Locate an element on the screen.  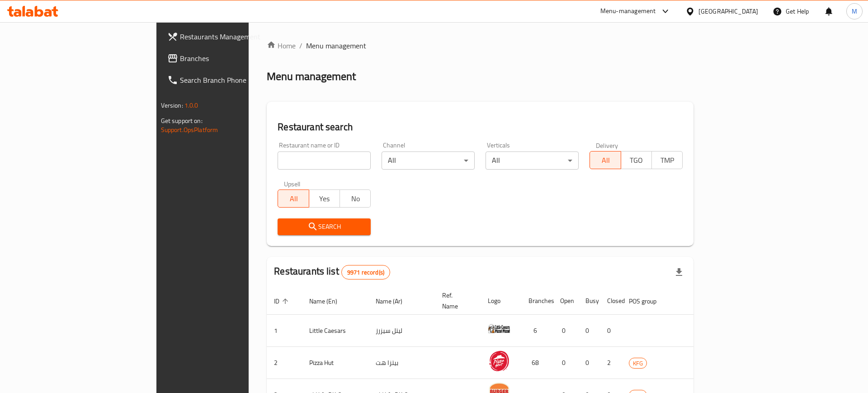
a: Restaurants Management is located at coordinates (231, 37).